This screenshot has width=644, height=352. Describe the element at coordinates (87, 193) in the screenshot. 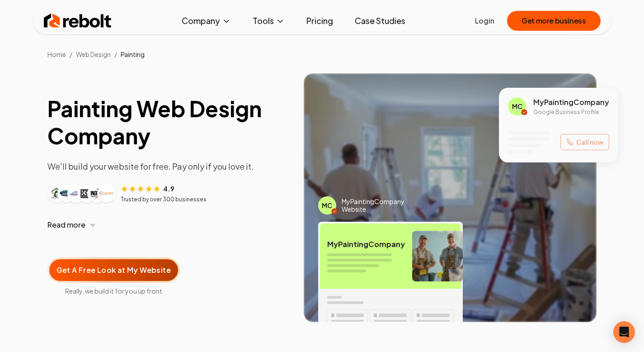

I see `img: Customer logo 4` at that location.